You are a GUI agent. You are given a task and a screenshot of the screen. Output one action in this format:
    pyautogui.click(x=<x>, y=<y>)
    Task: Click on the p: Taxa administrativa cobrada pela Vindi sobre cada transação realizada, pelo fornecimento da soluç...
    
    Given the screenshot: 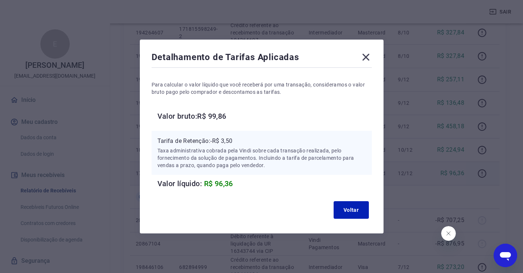 What is the action you would take?
    pyautogui.click(x=261, y=158)
    